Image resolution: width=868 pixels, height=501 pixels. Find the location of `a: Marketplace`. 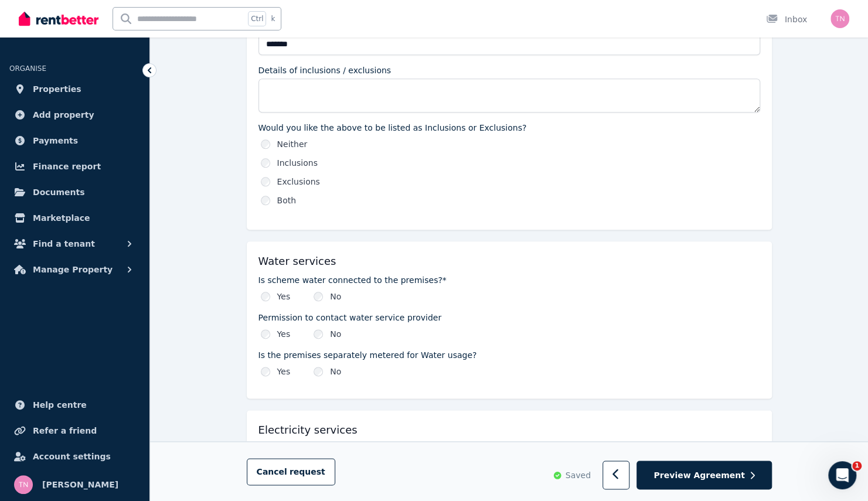

a: Marketplace is located at coordinates (75, 218).